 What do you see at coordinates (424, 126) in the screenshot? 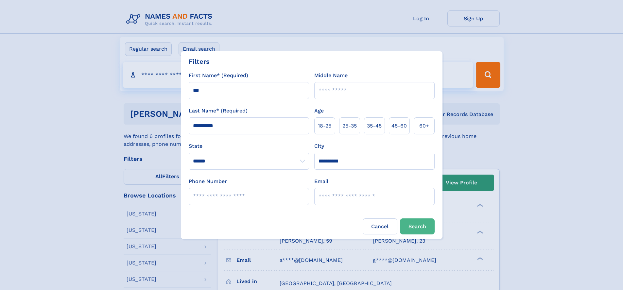
I see `span: 60+` at bounding box center [424, 126].